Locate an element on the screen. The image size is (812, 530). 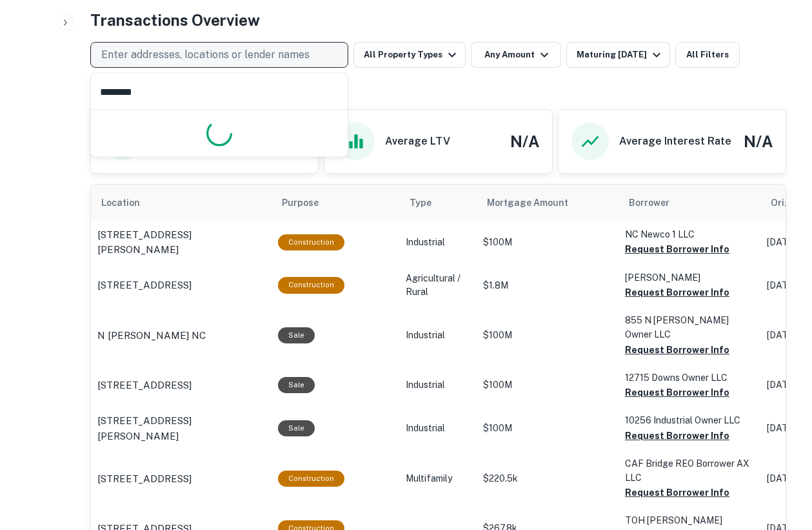
h6: Average Interest Rate is located at coordinates (676, 141).